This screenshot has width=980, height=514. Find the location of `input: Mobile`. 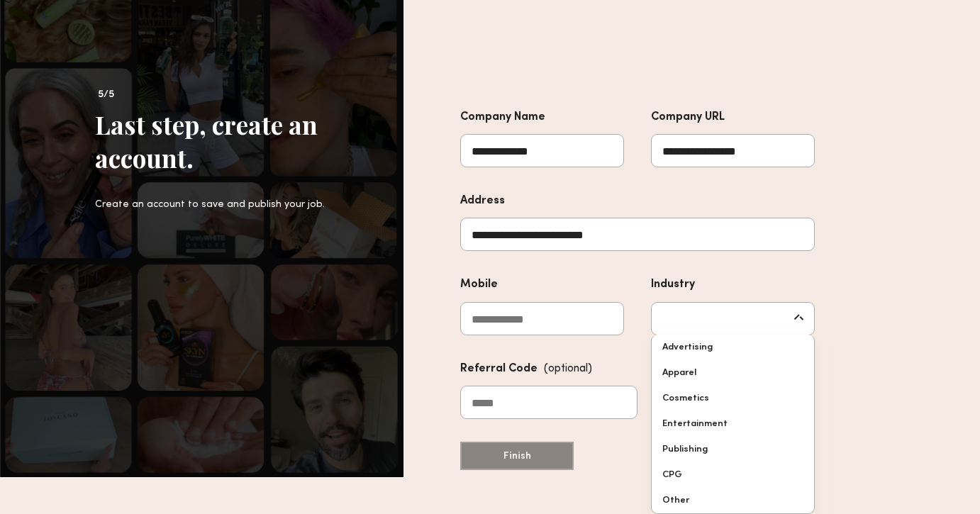

input: Mobile is located at coordinates (542, 318).